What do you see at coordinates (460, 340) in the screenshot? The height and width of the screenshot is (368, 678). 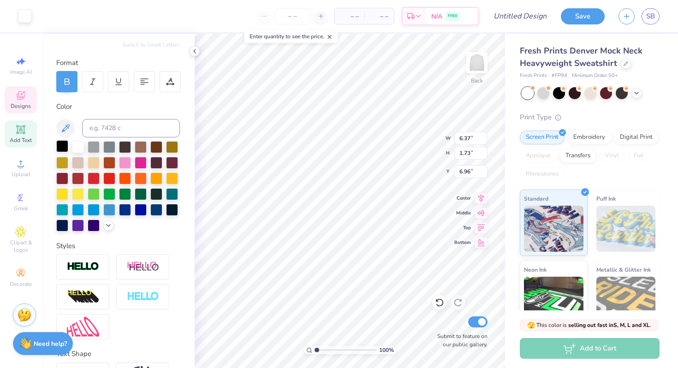 I see `label: Submit to feature on our public gallery.` at bounding box center [460, 340].